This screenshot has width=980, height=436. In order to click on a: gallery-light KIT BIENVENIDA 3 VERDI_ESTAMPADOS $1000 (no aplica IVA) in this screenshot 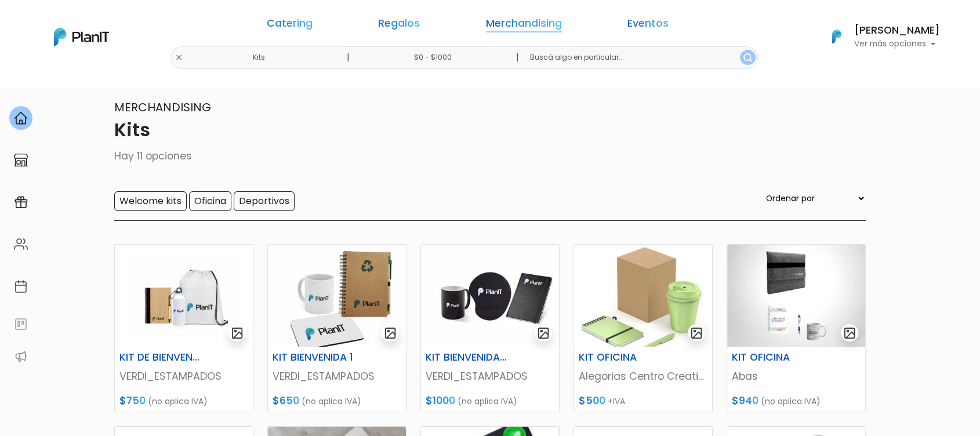, I will do `click(490, 328)`.